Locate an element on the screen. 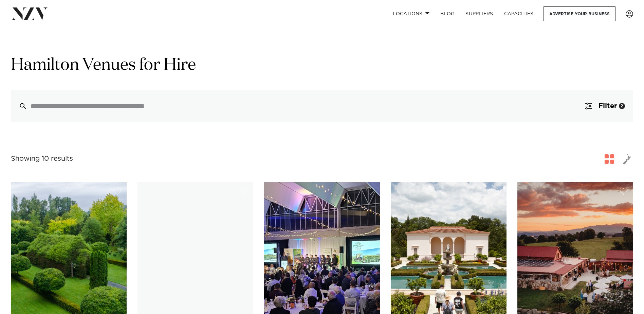 The image size is (644, 314). span: Filter is located at coordinates (608, 106).